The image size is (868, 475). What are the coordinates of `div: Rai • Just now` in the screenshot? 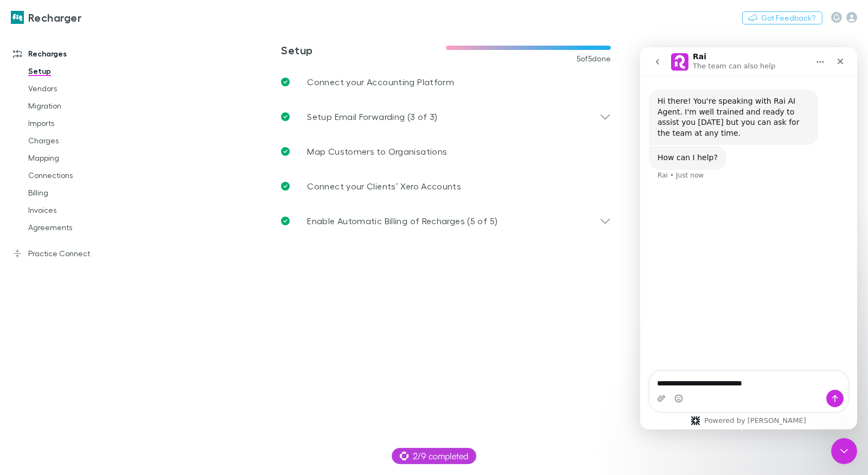 It's located at (40, 128).